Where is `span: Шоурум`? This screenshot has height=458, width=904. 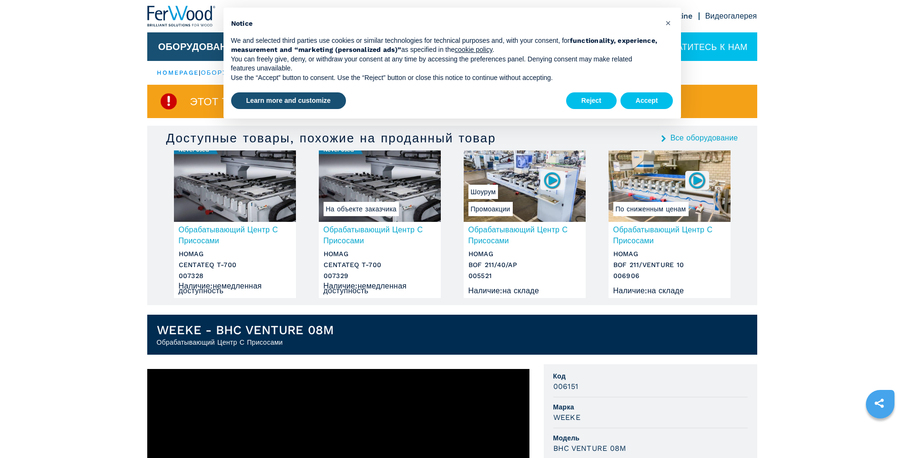
span: Шоурум is located at coordinates (483, 192).